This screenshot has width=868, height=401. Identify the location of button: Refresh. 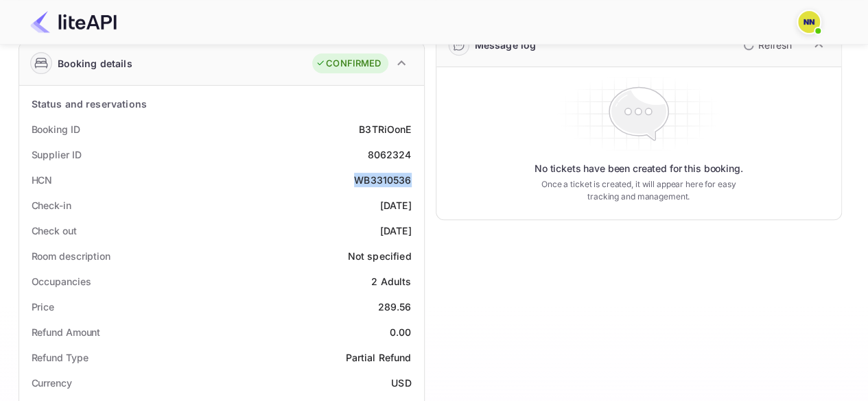
(766, 45).